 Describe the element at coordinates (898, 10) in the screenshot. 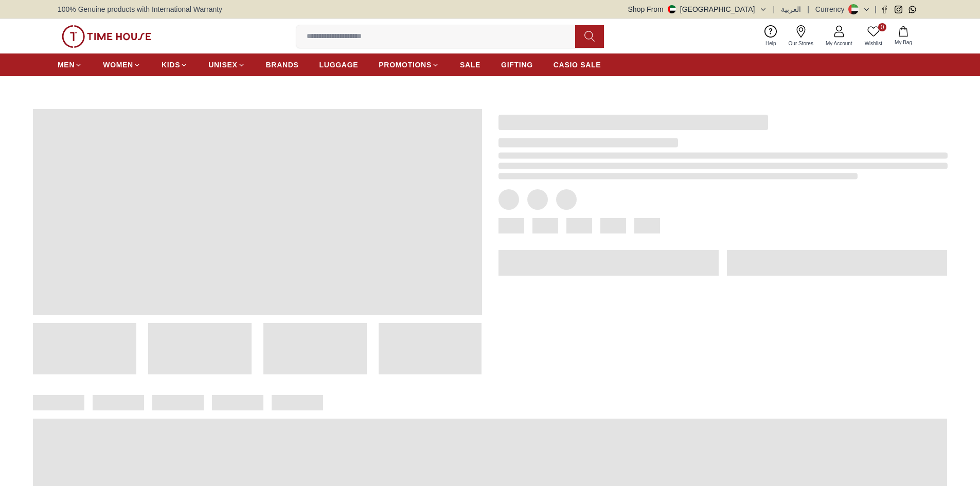

I see `a: Instagram` at that location.